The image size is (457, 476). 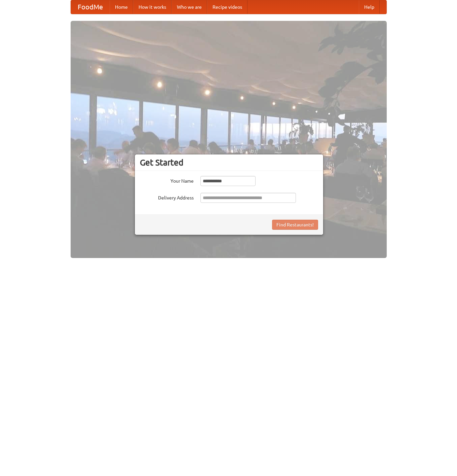 I want to click on a: FoodMe, so click(x=90, y=7).